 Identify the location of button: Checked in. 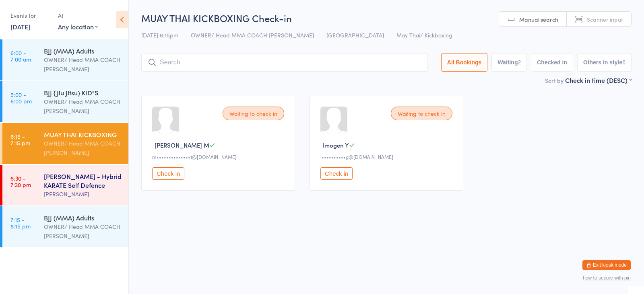
(552, 62).